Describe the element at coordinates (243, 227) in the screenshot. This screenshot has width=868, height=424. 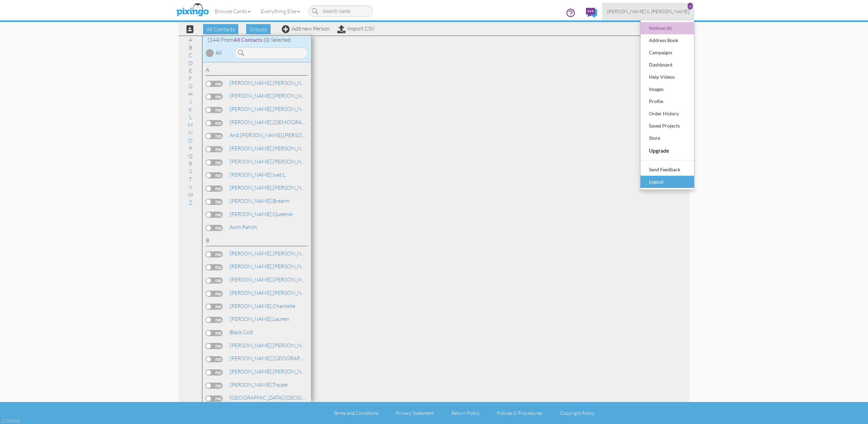
I see `a: Rahim` at that location.